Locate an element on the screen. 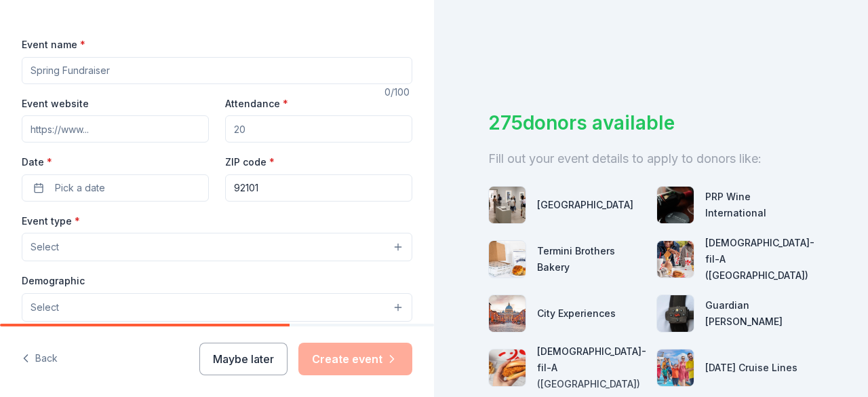 Image resolution: width=868 pixels, height=397 pixels. div: City Experiences is located at coordinates (577, 314).